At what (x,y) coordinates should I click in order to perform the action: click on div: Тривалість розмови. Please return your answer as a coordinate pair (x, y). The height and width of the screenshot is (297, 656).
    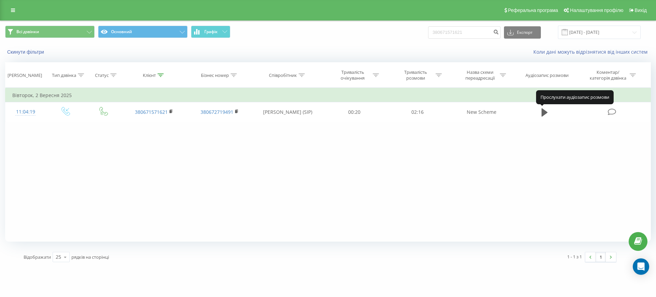
    Looking at the image, I should click on (415, 75).